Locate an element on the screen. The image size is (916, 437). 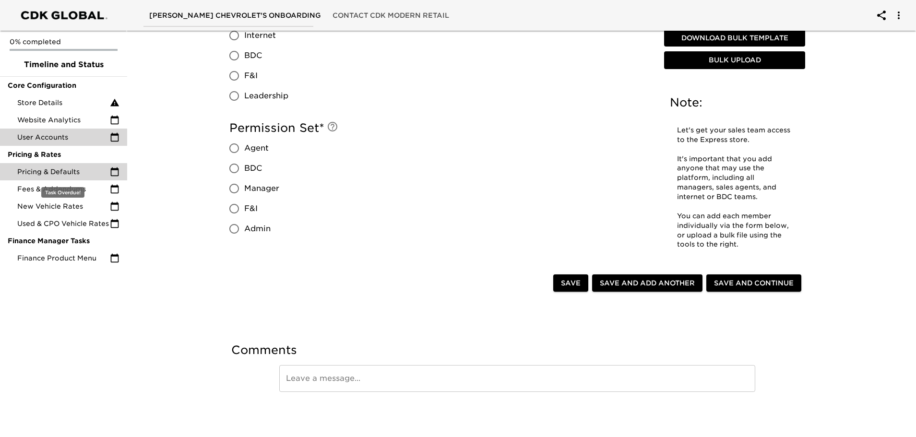
p: Let's get your sales team access to the Express store. is located at coordinates (735, 135).